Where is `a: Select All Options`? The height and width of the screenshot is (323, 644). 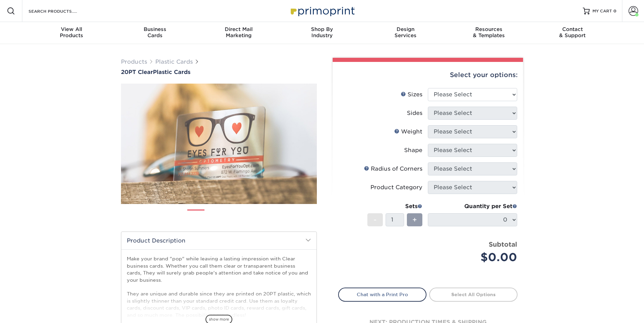
a: Select All Options is located at coordinates (473, 295).